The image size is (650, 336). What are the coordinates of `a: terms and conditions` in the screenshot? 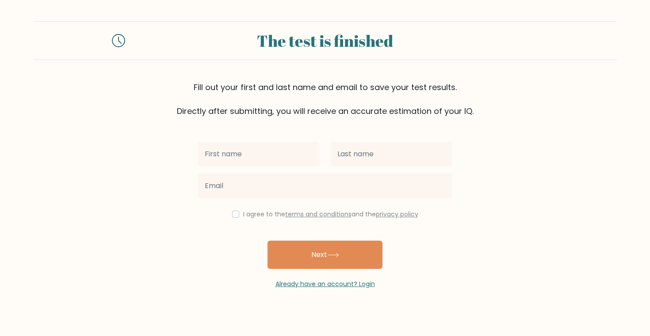 It's located at (318, 214).